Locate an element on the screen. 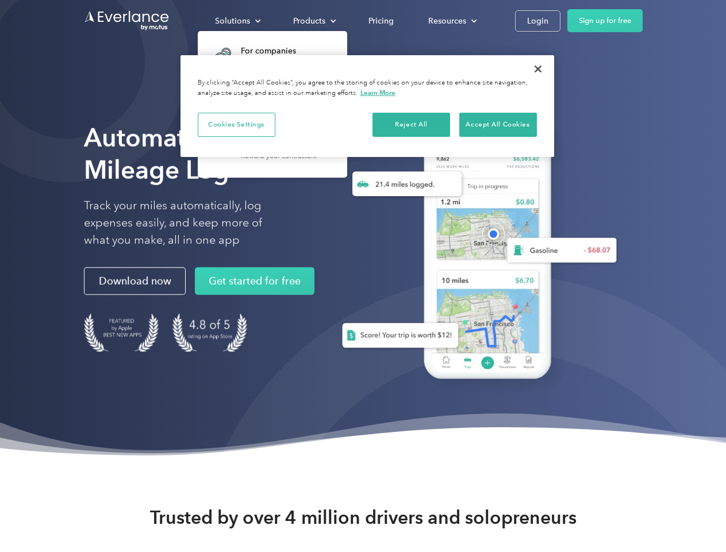 Image resolution: width=726 pixels, height=552 pixels. a: Login is located at coordinates (538, 21).